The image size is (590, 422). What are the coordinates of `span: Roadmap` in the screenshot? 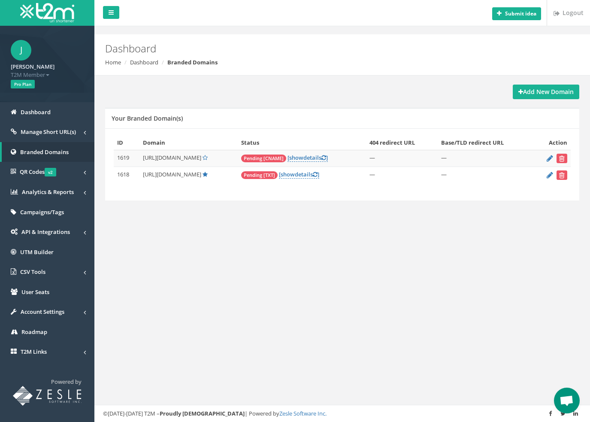 It's located at (34, 332).